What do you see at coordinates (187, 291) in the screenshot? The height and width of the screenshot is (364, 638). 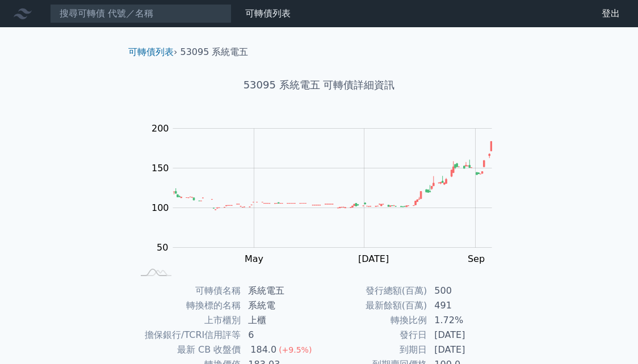 I see `td: 可轉債名稱` at bounding box center [187, 291].